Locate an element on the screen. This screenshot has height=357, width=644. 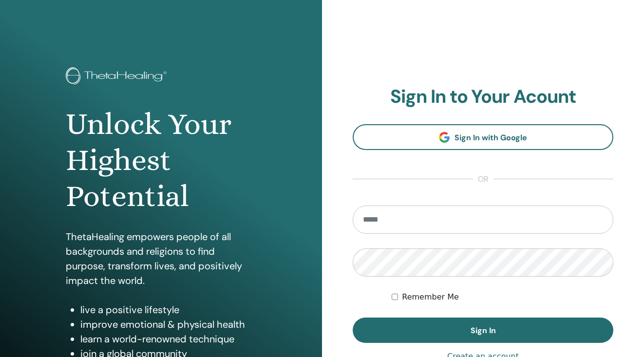
label: Remember Me is located at coordinates (430, 297).